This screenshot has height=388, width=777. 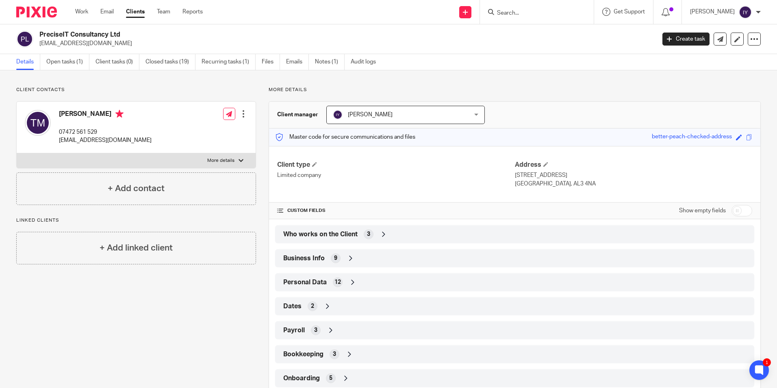 What do you see at coordinates (767, 362) in the screenshot?
I see `div: 1` at bounding box center [767, 362].